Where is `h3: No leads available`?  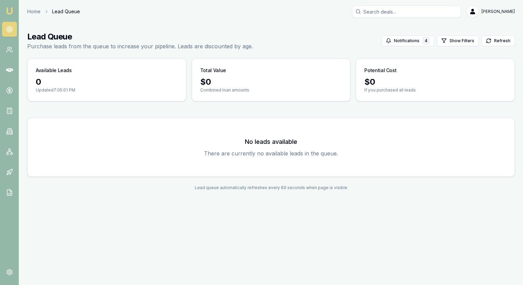
h3: No leads available is located at coordinates (271, 142).